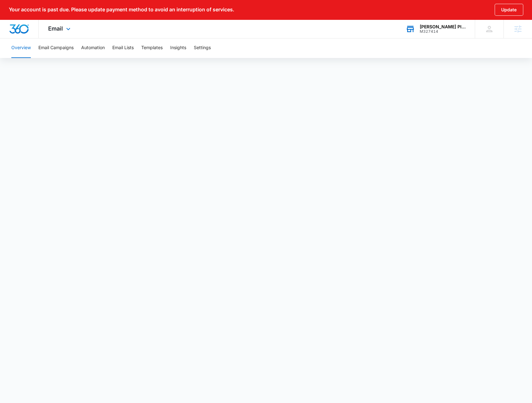 The width and height of the screenshot is (532, 403). I want to click on button: Insights, so click(178, 48).